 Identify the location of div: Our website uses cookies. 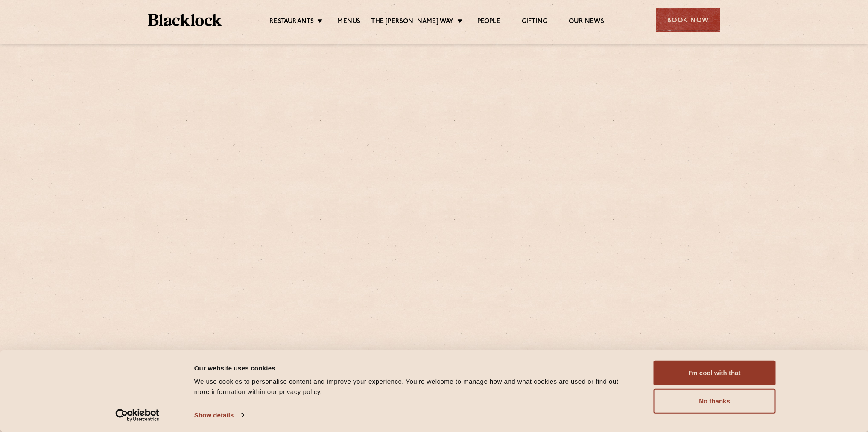
(414, 367).